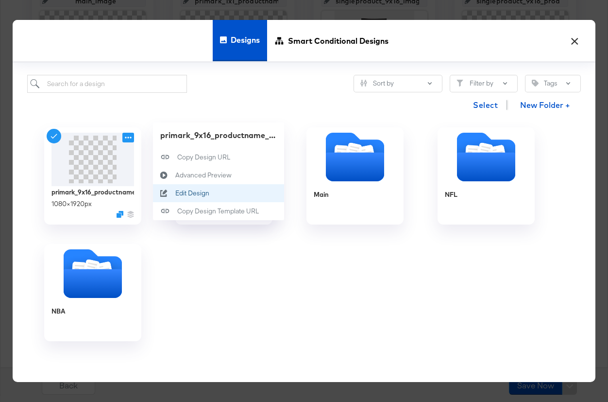 The width and height of the screenshot is (608, 402). Describe the element at coordinates (485, 105) in the screenshot. I see `button: Select` at that location.